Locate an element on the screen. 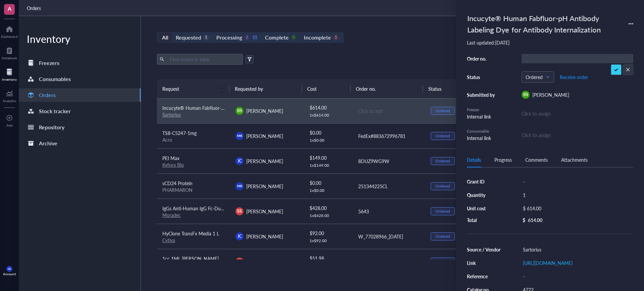 The height and width of the screenshot is (291, 644). span: Request is located at coordinates (189, 89).